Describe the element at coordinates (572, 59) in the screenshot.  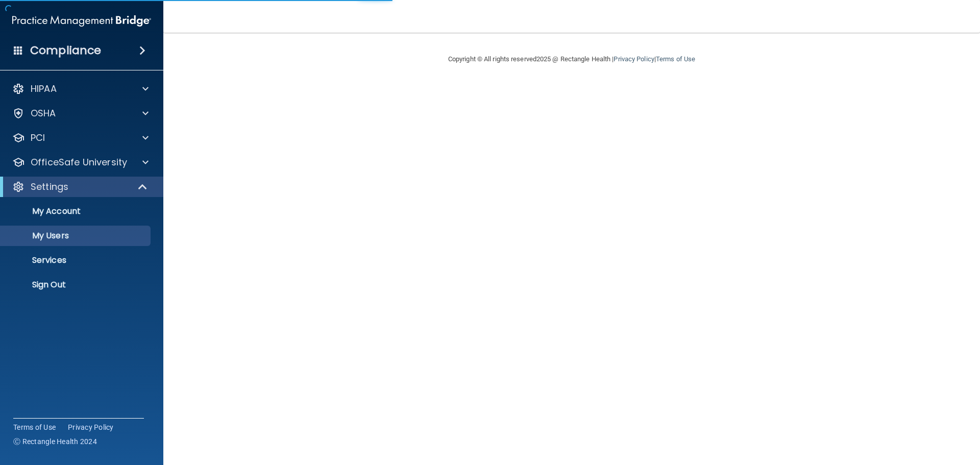
I see `div: Copyright © All rights reserved 2025 @ Rectangle Health | |` at that location.